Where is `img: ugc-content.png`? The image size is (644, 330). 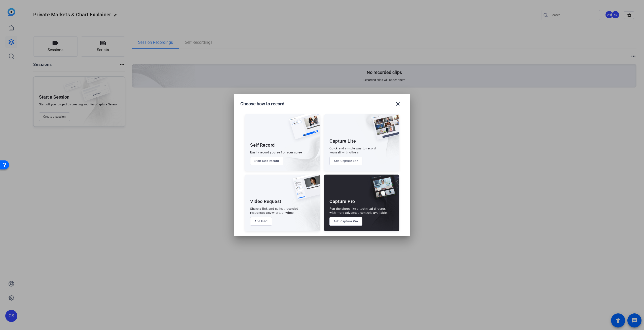
img: ugc-content.png is located at coordinates (305, 190).